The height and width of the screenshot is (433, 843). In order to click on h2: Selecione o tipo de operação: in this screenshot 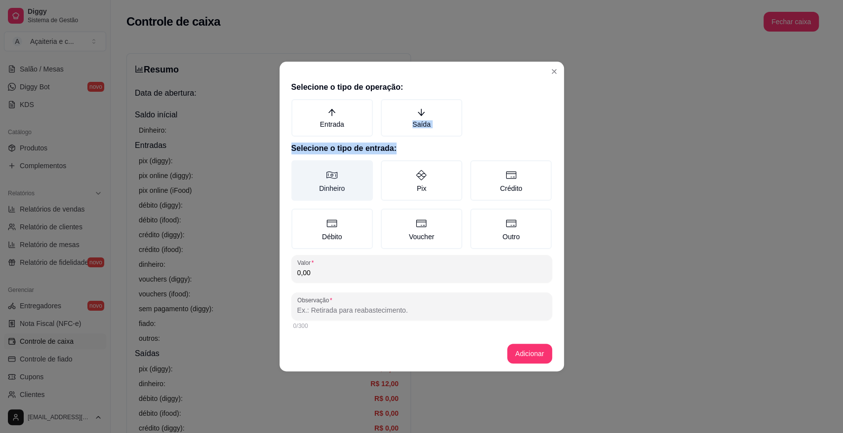, I will do `click(422, 87)`.